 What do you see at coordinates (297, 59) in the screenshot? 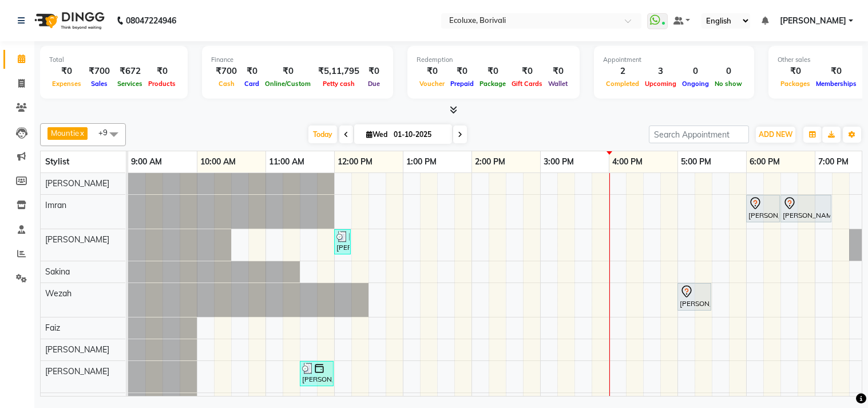
I see `div: Finance` at bounding box center [297, 59].